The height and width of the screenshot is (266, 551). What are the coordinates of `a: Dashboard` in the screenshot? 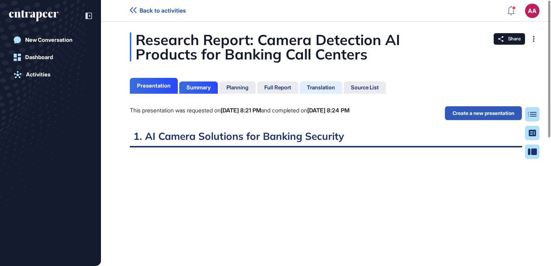 It's located at (51, 57).